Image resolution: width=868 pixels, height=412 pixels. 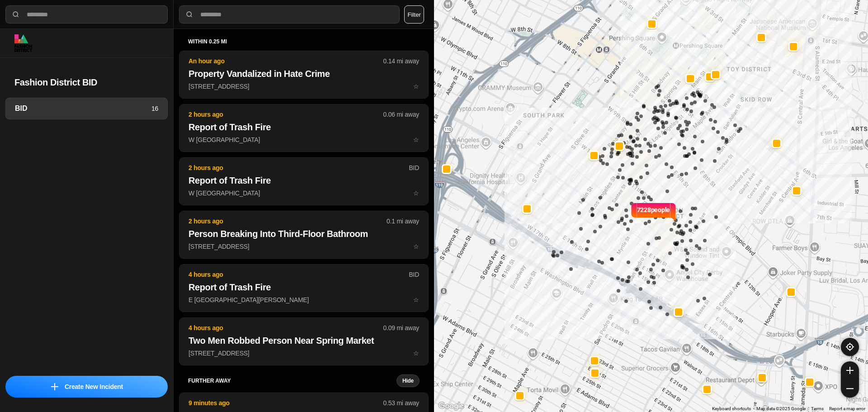 What do you see at coordinates (403, 221) in the screenshot?
I see `p: 0.1 mi away` at bounding box center [403, 221].